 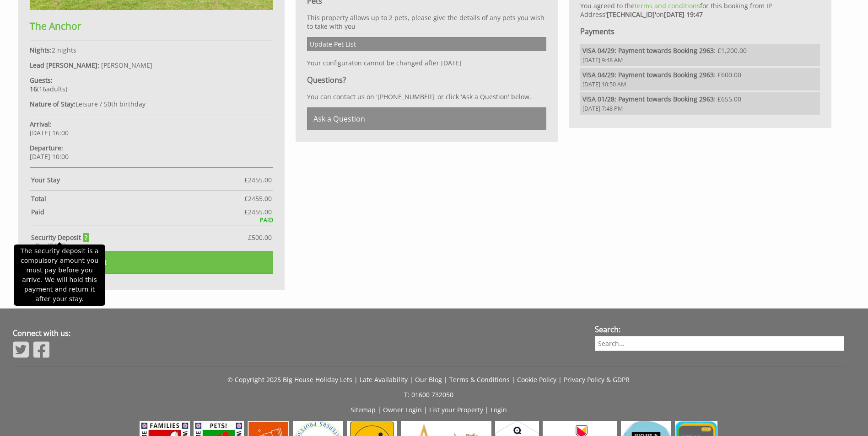 I want to click on strong: Your Stay, so click(x=138, y=180).